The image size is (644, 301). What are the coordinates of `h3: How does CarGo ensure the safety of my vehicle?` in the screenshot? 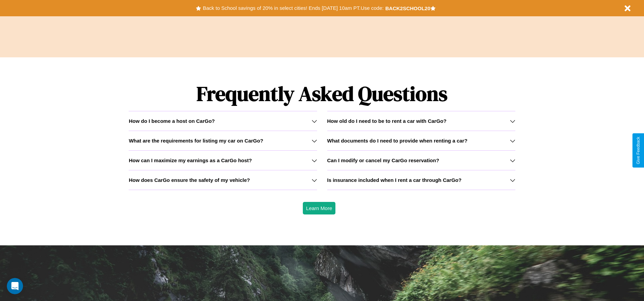 It's located at (189, 180).